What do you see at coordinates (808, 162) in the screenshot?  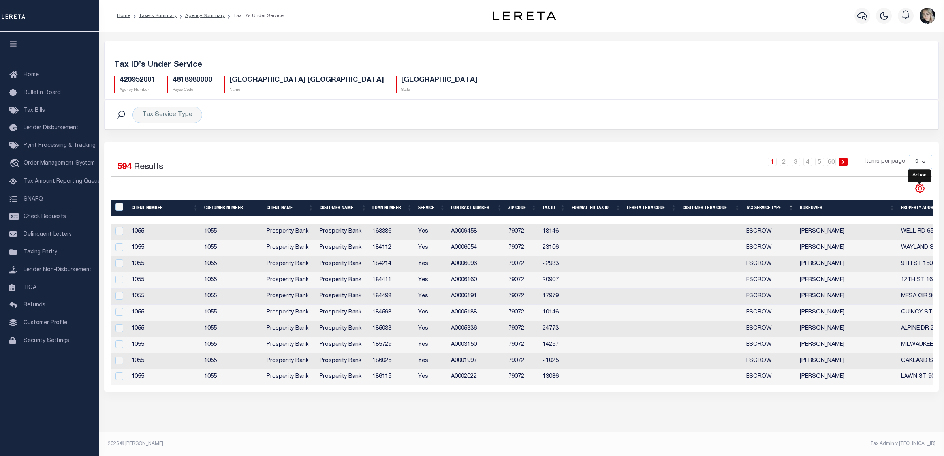 I see `a: 4` at bounding box center [808, 162].